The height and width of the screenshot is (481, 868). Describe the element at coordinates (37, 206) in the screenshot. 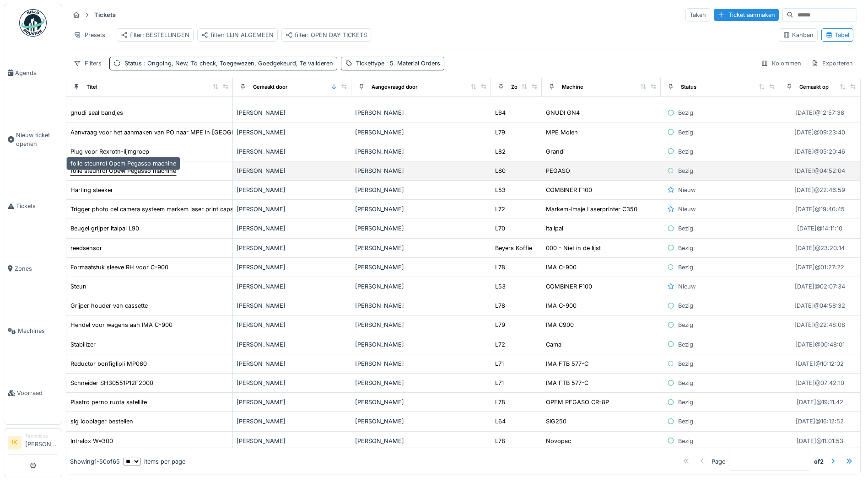

I see `span: Tickets` at that location.